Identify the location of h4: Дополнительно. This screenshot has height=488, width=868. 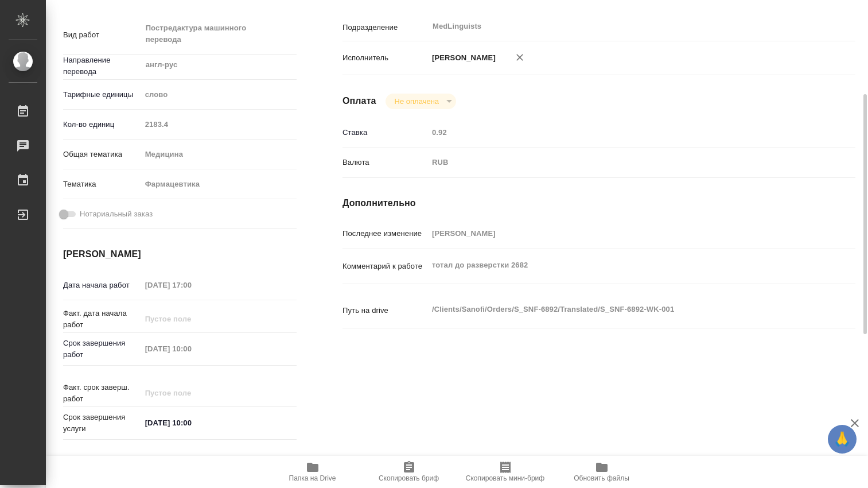
(599, 203).